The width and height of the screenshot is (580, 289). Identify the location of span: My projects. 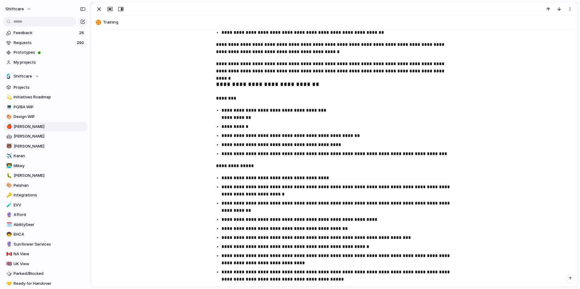
(50, 62).